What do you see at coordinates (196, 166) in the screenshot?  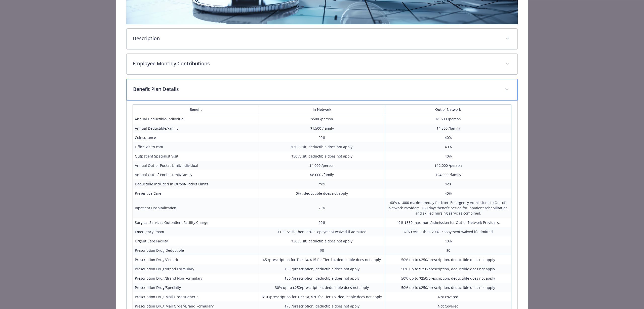 I see `td: Annual Out-of-Pocket Limit/Individual` at bounding box center [196, 166].